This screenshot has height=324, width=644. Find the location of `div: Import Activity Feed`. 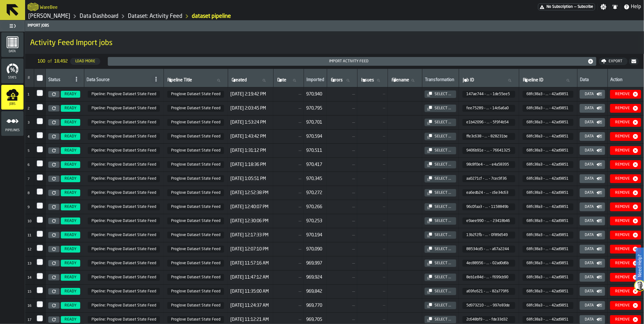

div: Import Activity Feed is located at coordinates (349, 61).